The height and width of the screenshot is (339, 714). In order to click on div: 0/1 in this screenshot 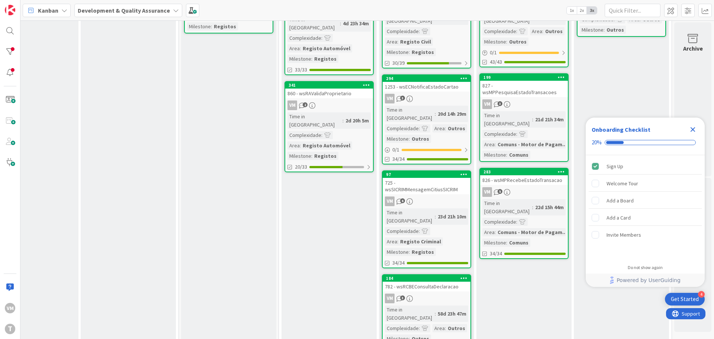, I will do `click(426, 149)`.